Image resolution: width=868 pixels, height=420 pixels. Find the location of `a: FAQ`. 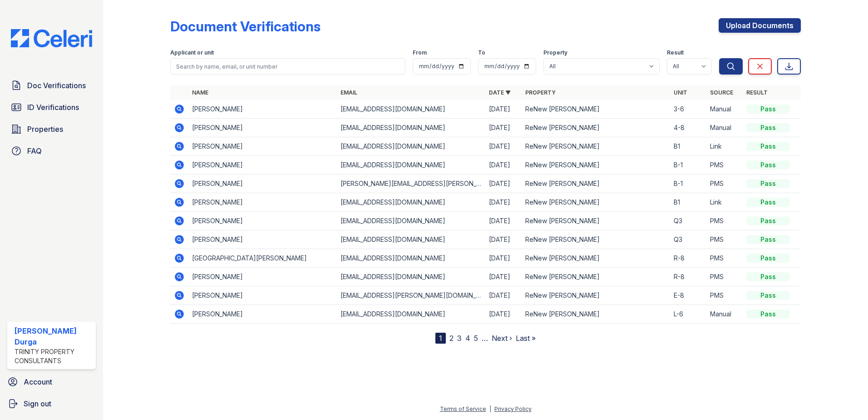

a: FAQ is located at coordinates (51, 150).